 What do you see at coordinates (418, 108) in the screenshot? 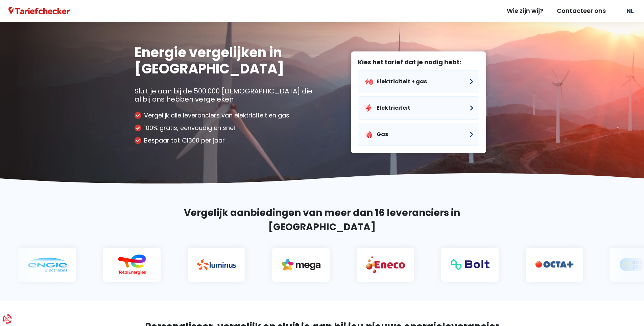
I see `button: Elektriciteit` at bounding box center [418, 108].